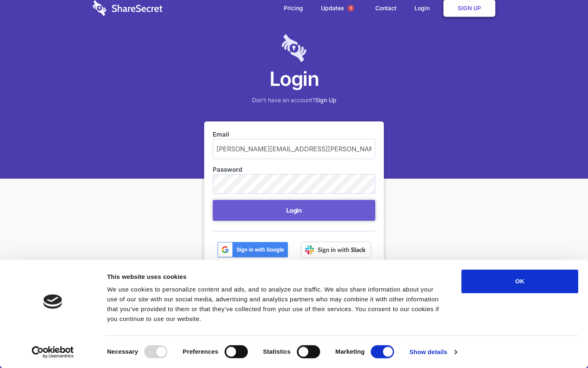  I want to click on a: Usercentrics Cookiebot - opens in a new window, so click(53, 352).